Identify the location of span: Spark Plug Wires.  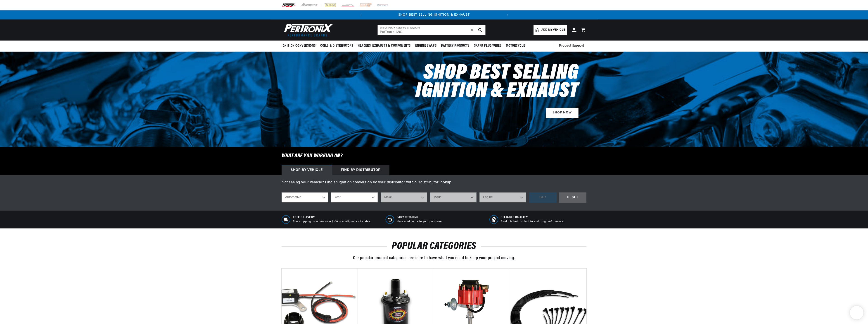
(488, 46).